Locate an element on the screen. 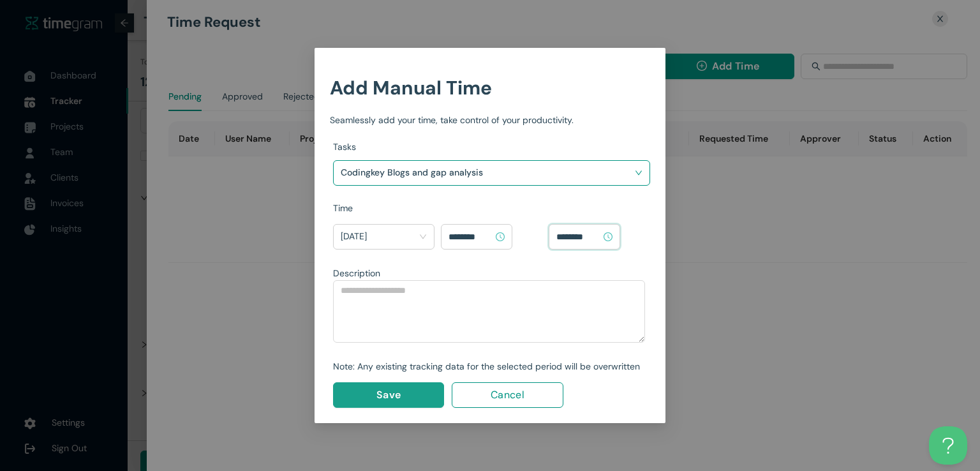  h1: Codingkey Blogs and gap analysis is located at coordinates (415, 172).